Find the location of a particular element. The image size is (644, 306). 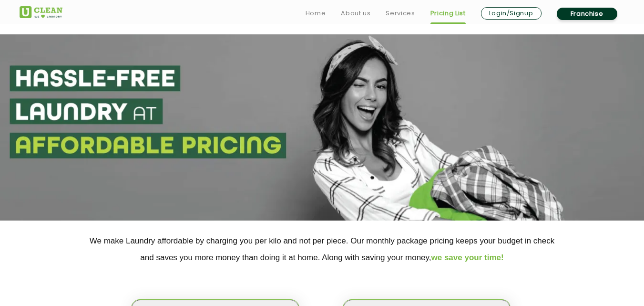

a: Home is located at coordinates (316, 13).